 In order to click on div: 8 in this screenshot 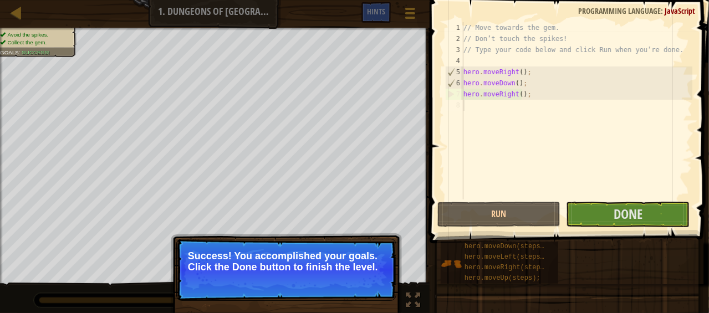, I will do `click(454, 105)`.